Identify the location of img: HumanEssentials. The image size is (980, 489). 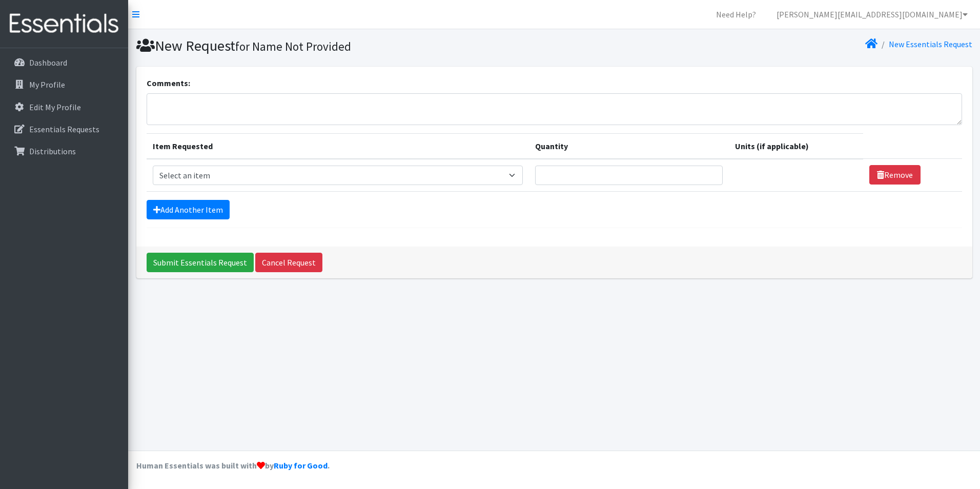
(64, 24).